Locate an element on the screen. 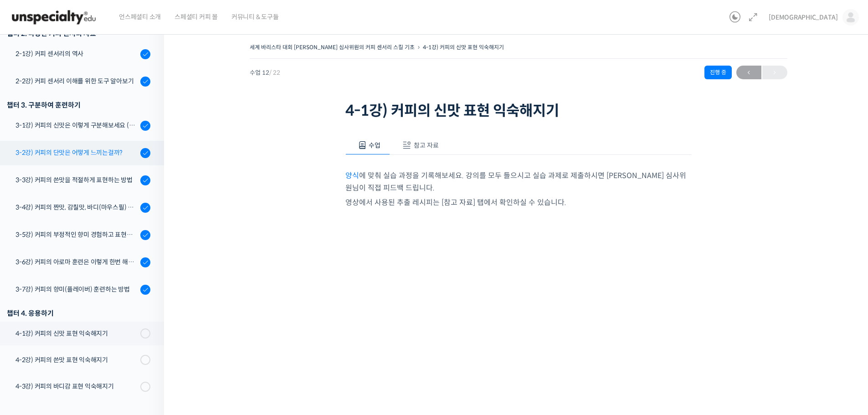 This screenshot has height=415, width=868. div: 4-2강) 커피의 쓴맛 표현 익숙해지기 is located at coordinates (77, 360).